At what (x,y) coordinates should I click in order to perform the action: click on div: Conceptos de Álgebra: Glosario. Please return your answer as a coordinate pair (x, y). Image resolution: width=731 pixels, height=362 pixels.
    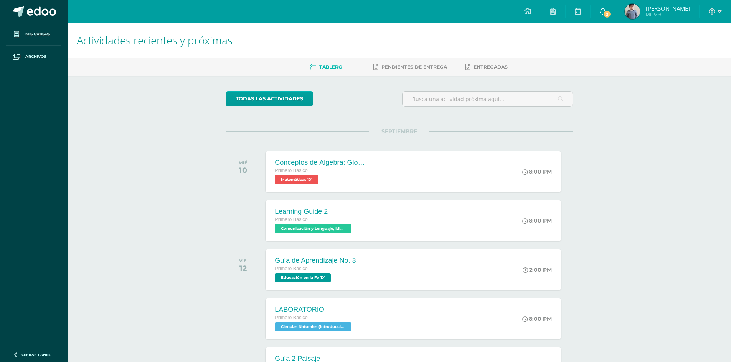
    Looking at the image, I should click on (321, 163).